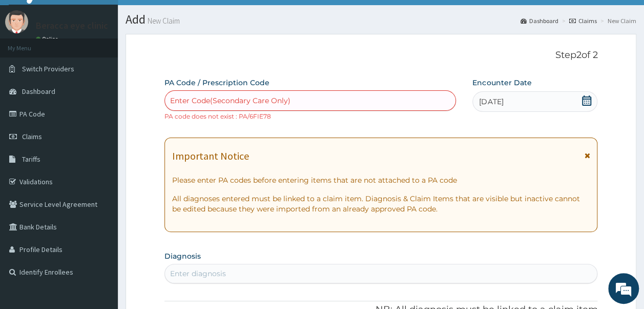  What do you see at coordinates (540, 21) in the screenshot?
I see `a: Dashboard` at bounding box center [540, 21].